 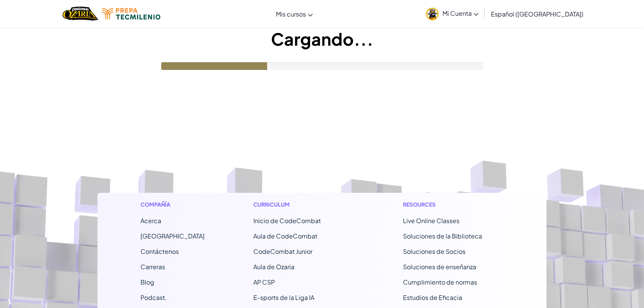 I want to click on a: Soluciones de Socios, so click(x=434, y=251).